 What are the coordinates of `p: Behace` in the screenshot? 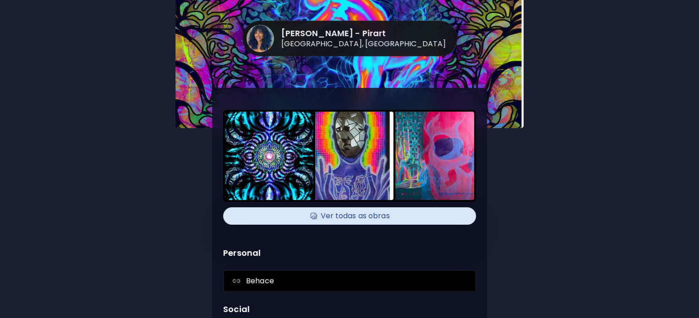 It's located at (260, 281).